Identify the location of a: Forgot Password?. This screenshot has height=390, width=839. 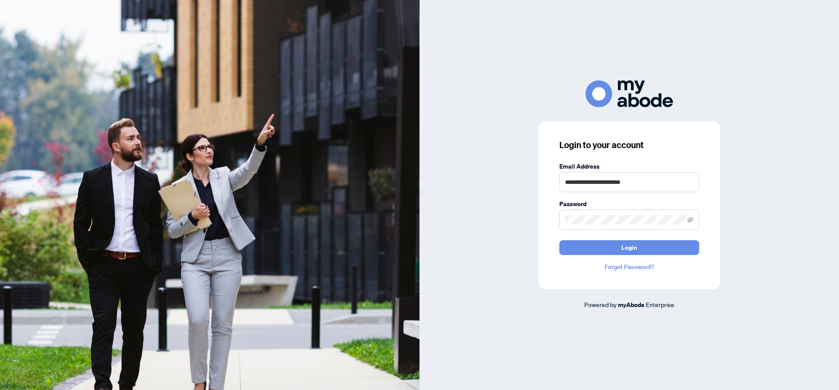
(629, 267).